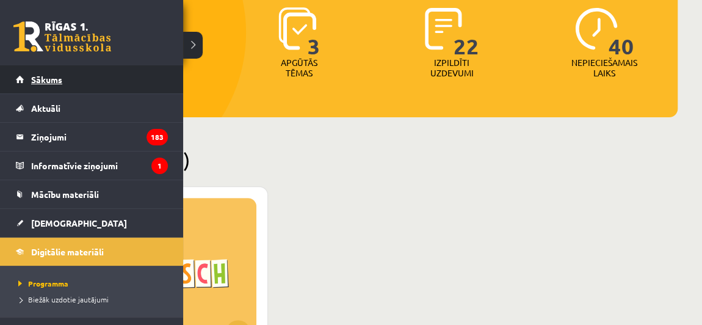 This screenshot has height=325, width=702. What do you see at coordinates (444, 29) in the screenshot?
I see `img: icon-completed-tasks-ad58ae20a441b2904462921112bc710f1caf180af7a3daa7317a5a94f2d26646.svg` at bounding box center [444, 29].